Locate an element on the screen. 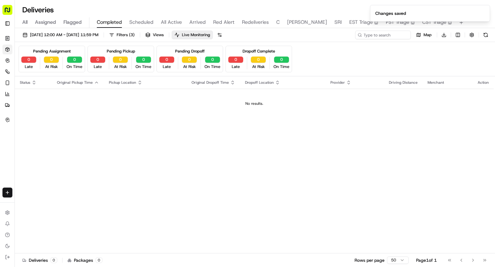 This screenshot has height=267, width=495. div: Pending Dropoff0Late0At Risk0On Time is located at coordinates (190, 59).